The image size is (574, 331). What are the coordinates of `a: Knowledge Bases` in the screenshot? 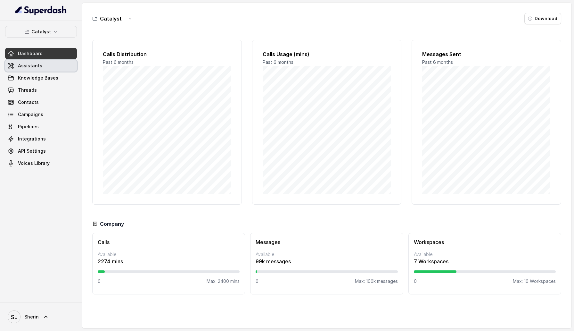 It's located at (41, 78).